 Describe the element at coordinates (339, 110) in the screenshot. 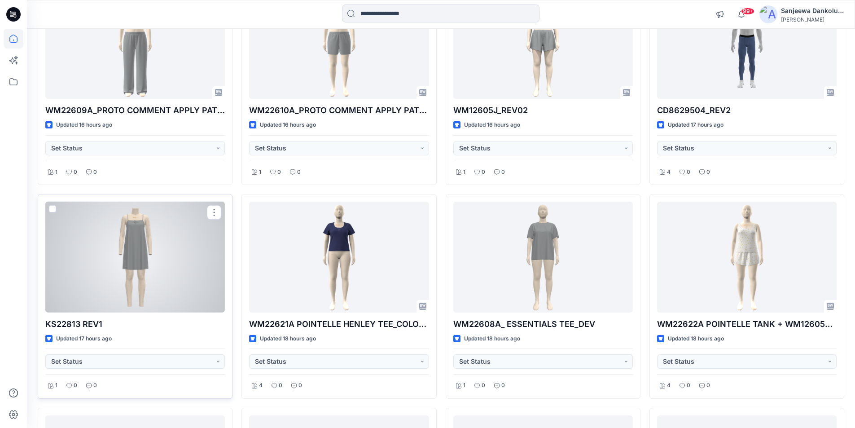

I see `p: WM22610A_PROTO COMMENT APPLY PATTERN_REV1` at that location.